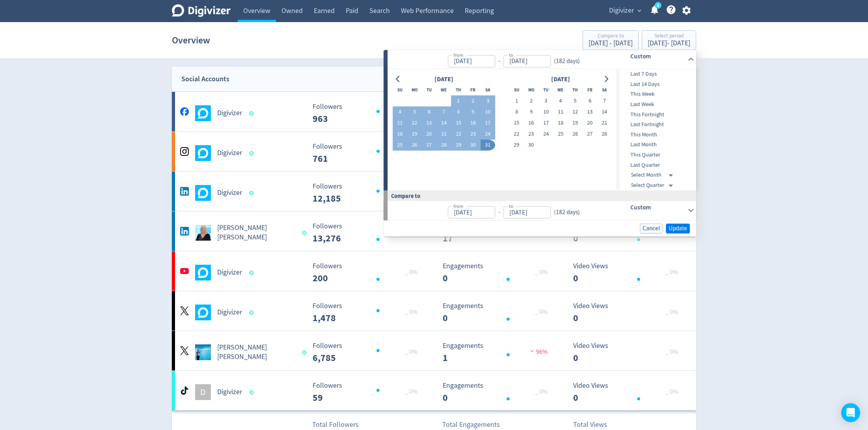 The height and width of the screenshot is (430, 868). Describe the element at coordinates (656, 145) in the screenshot. I see `span: Last Month` at that location.